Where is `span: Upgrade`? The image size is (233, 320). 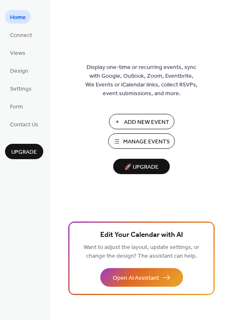
span: Upgrade is located at coordinates (24, 152).